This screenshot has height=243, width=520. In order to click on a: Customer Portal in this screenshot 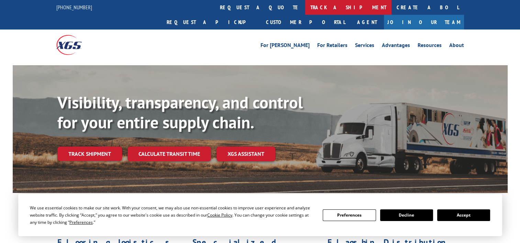, I will do `click(305, 22)`.